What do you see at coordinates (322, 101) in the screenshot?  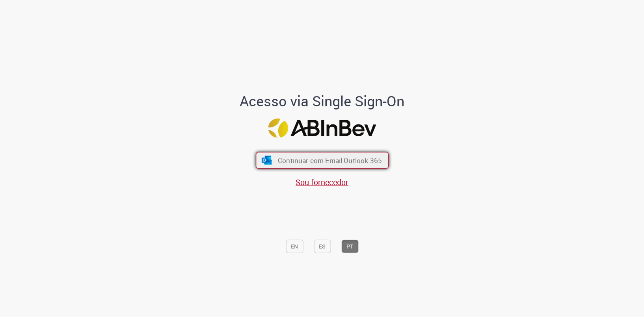 I see `h1: Acesso via Single Sign-On` at bounding box center [322, 101].